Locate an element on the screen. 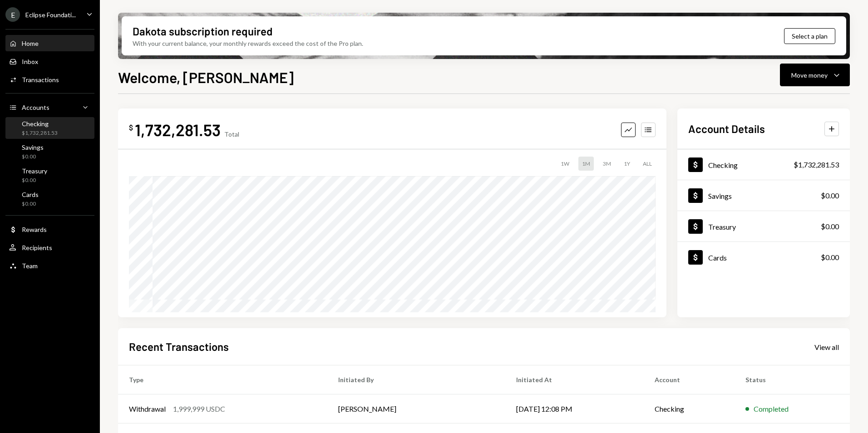 This screenshot has height=433, width=868. th: Account is located at coordinates (689, 380).